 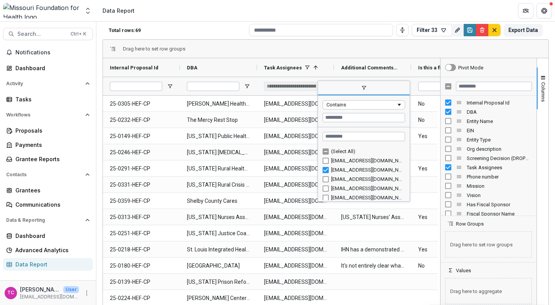 I want to click on span: Entity Name, so click(x=499, y=121).